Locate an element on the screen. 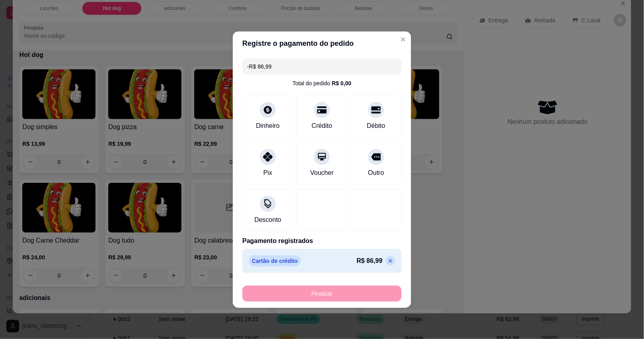  p: R$ 86,99 is located at coordinates (369, 261).